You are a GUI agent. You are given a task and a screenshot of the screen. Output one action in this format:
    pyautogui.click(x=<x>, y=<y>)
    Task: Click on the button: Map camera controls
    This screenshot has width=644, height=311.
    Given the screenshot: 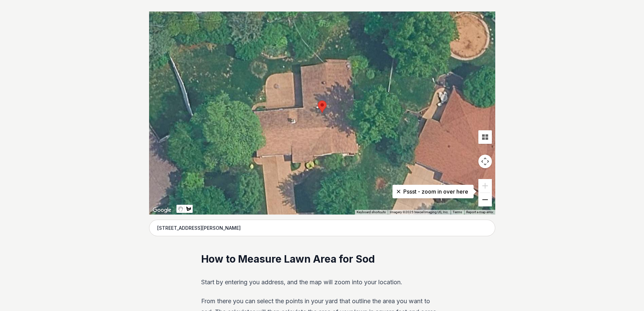 What is the action you would take?
    pyautogui.click(x=485, y=162)
    